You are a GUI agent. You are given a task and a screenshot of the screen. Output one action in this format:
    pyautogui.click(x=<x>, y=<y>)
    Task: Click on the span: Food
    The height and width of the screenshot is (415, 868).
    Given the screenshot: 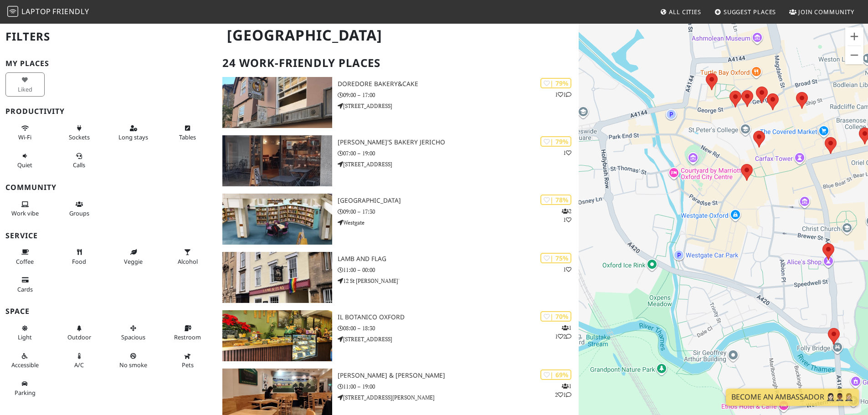 What is the action you would take?
    pyautogui.click(x=79, y=261)
    